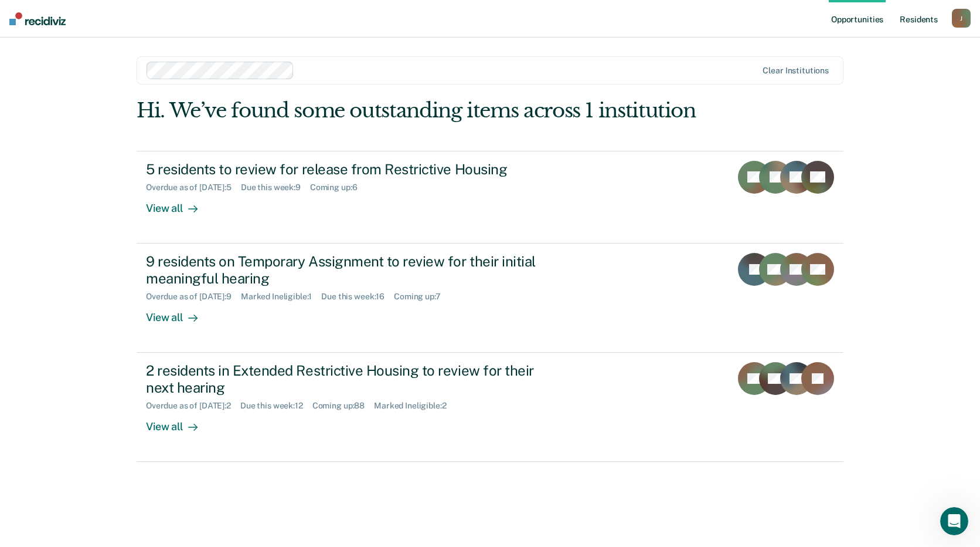  I want to click on div: 5 residents to review for release from Restrictive Housing, so click(351, 169).